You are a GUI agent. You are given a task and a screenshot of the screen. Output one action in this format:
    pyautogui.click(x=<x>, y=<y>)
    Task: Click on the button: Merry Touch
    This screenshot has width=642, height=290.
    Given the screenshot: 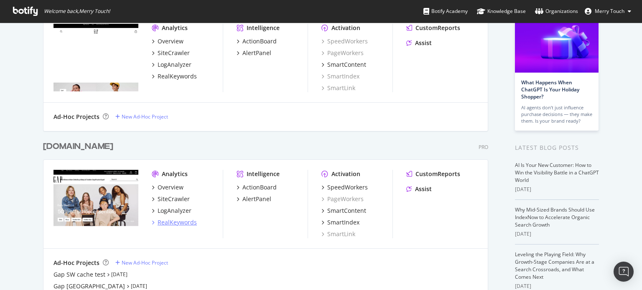 What is the action you would take?
    pyautogui.click(x=608, y=11)
    